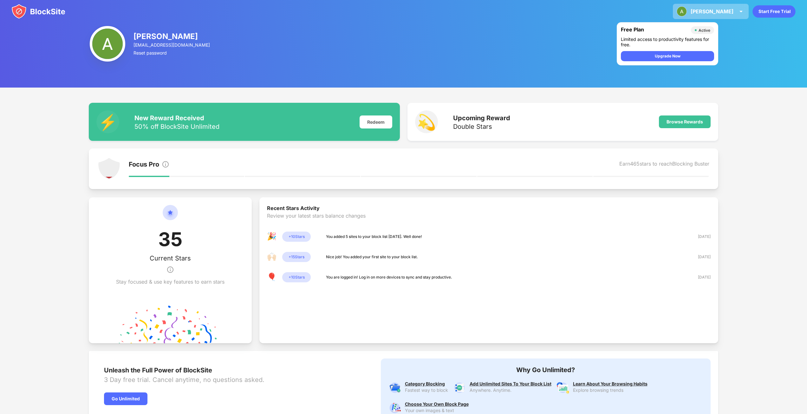 The image size is (807, 414). What do you see at coordinates (172, 53) in the screenshot?
I see `div: Reset password` at bounding box center [172, 53].